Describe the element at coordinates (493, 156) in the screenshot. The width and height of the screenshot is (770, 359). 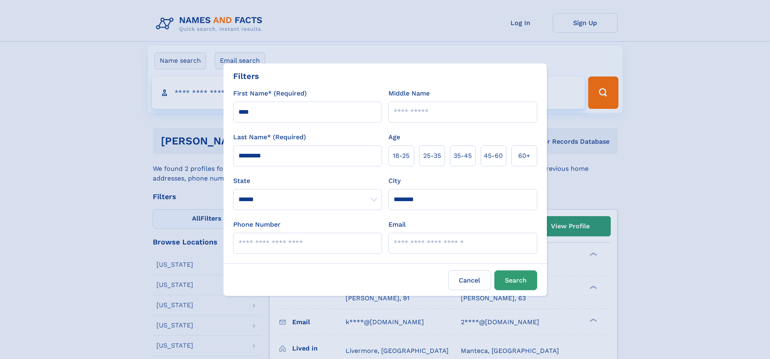
I see `span: 45‑60` at that location.